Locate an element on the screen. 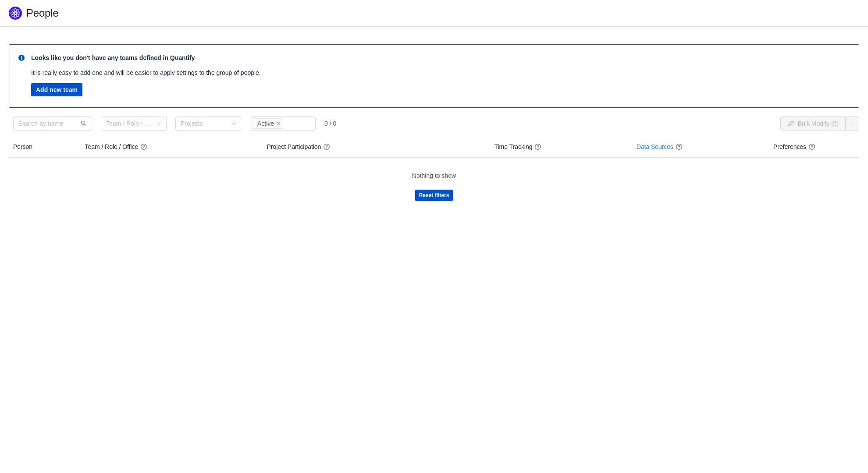  h4: Person is located at coordinates (44, 147).